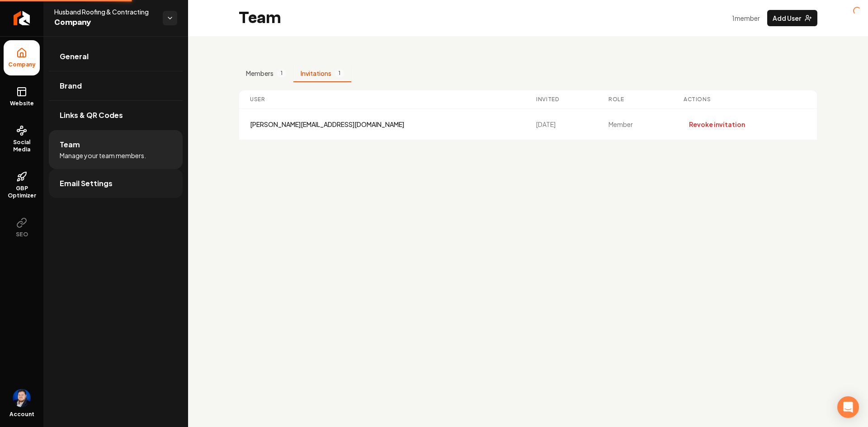 Image resolution: width=868 pixels, height=427 pixels. I want to click on a: General, so click(116, 56).